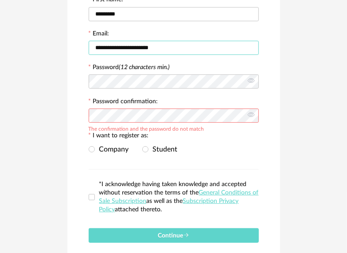  Describe the element at coordinates (174, 236) in the screenshot. I see `button: Continue` at that location.